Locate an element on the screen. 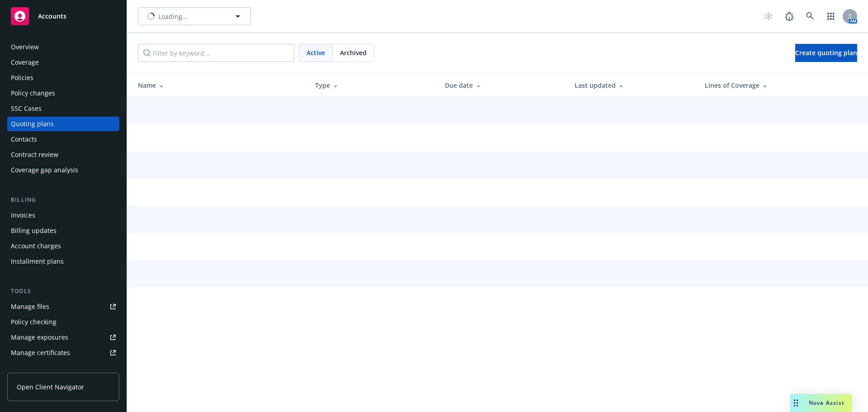 The height and width of the screenshot is (412, 868). div: Overview is located at coordinates (25, 47).